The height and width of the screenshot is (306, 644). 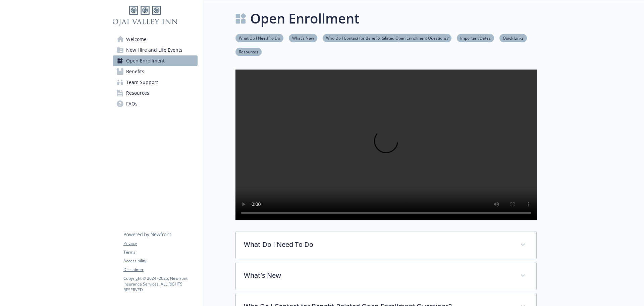 What do you see at coordinates (155, 39) in the screenshot?
I see `a: Welcome` at bounding box center [155, 39].